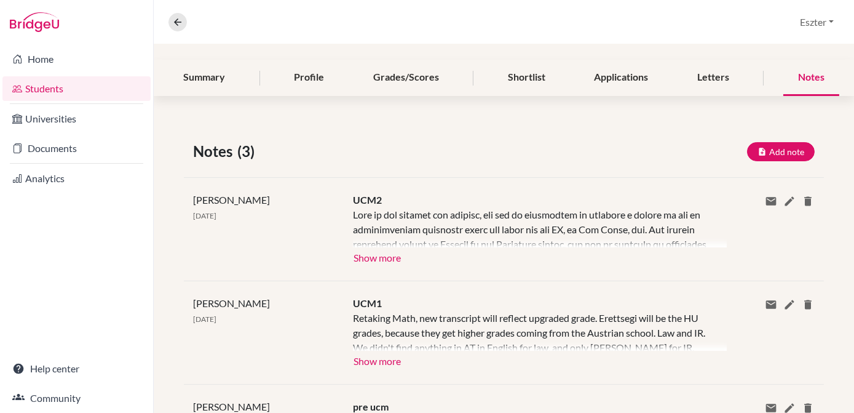  Describe the element at coordinates (76, 178) in the screenshot. I see `a: Analytics` at that location.